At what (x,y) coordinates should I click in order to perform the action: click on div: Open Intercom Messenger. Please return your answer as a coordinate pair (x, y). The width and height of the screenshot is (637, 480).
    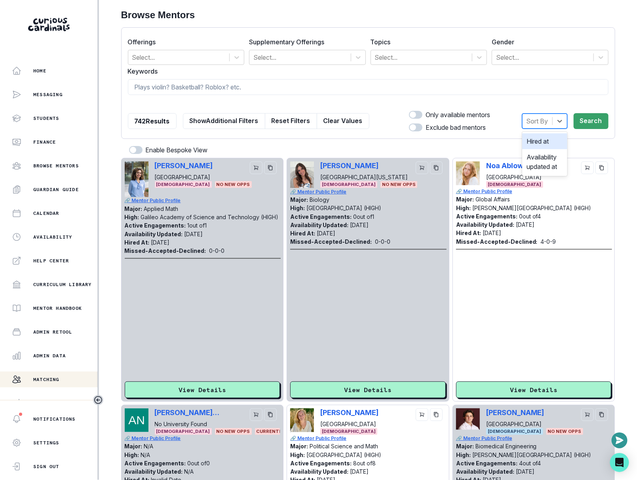
    Looking at the image, I should click on (620, 463).